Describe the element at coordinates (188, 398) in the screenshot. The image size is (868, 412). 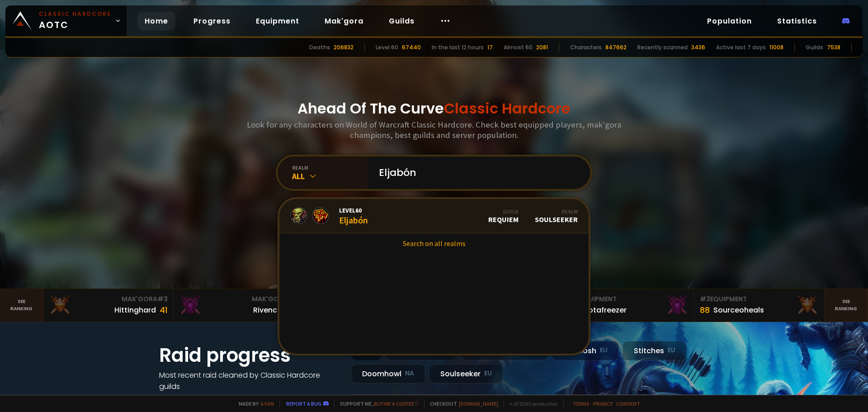
I see `a: See all progress` at that location.